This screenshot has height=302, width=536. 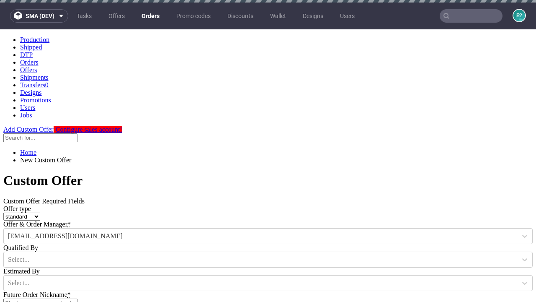 What do you see at coordinates (37, 194) in the screenshot?
I see `label: Offer & Order Manager` at bounding box center [37, 194].